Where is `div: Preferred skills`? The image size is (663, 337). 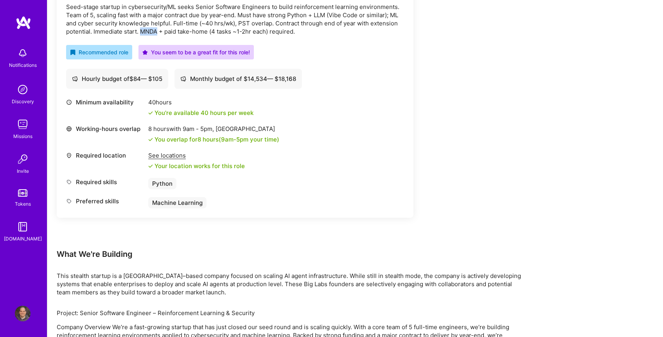 div: Preferred skills is located at coordinates (105, 201).